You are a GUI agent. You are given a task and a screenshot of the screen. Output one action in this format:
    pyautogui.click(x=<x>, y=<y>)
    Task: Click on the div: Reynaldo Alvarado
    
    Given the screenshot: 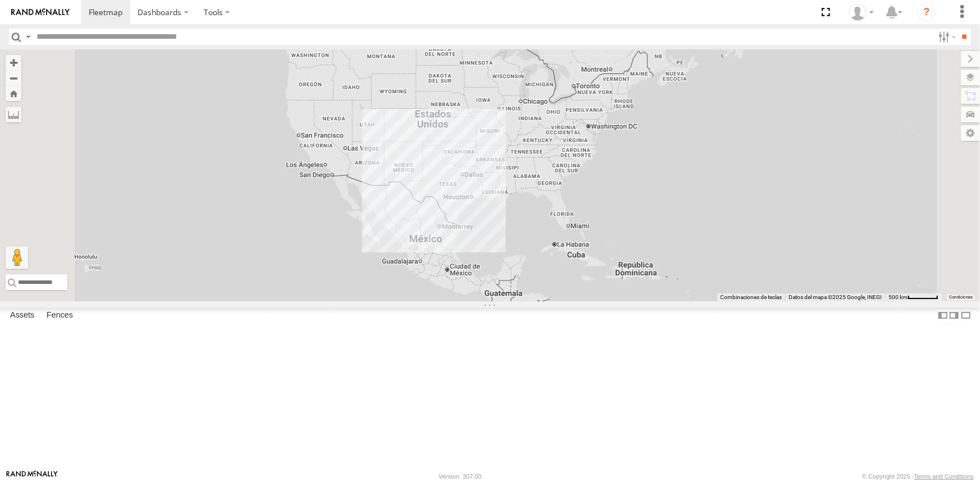 What is the action you would take?
    pyautogui.click(x=861, y=12)
    